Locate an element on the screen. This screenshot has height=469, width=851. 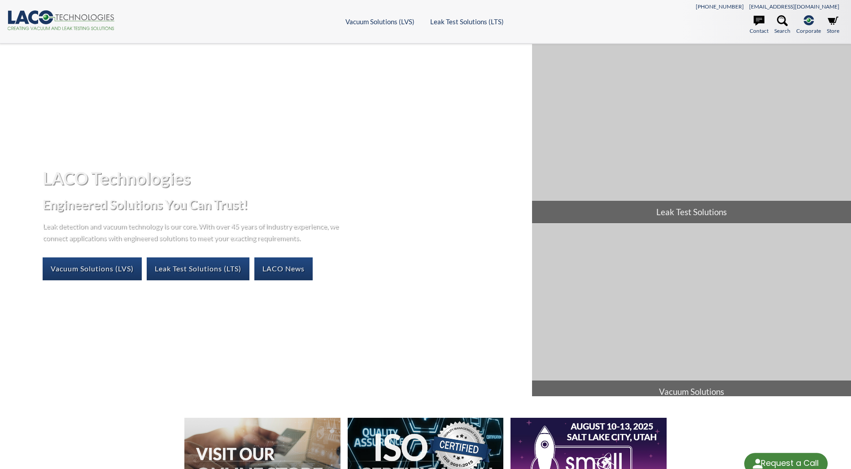
a: Vacuum Solutions is located at coordinates (692, 313).